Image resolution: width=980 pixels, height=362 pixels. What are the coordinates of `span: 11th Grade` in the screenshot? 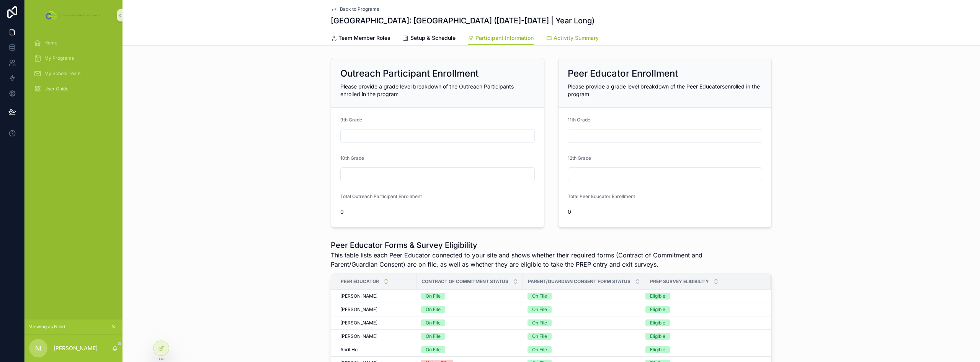 It's located at (579, 120).